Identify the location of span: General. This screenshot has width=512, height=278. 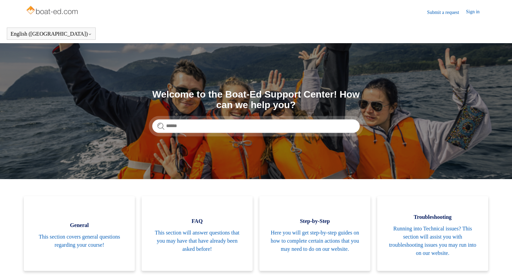
(79, 226).